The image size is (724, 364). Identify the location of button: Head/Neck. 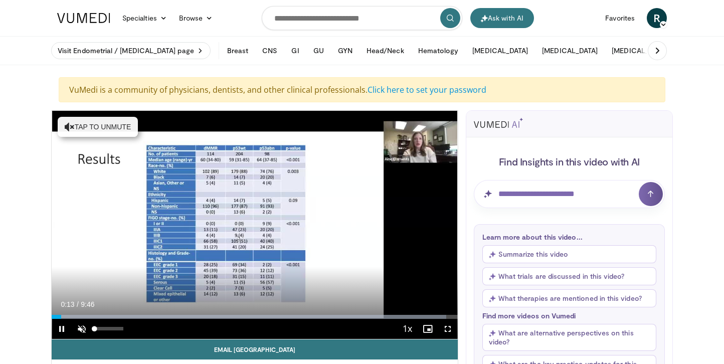
(385, 51).